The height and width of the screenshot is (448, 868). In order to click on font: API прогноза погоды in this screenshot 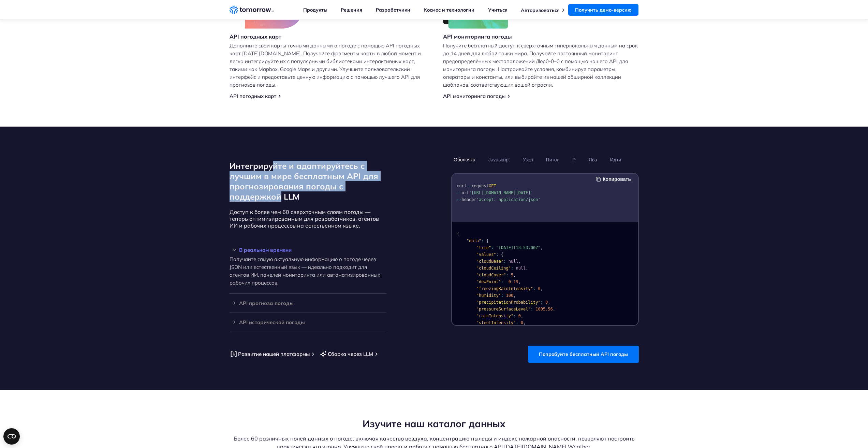, I will do `click(267, 303)`.